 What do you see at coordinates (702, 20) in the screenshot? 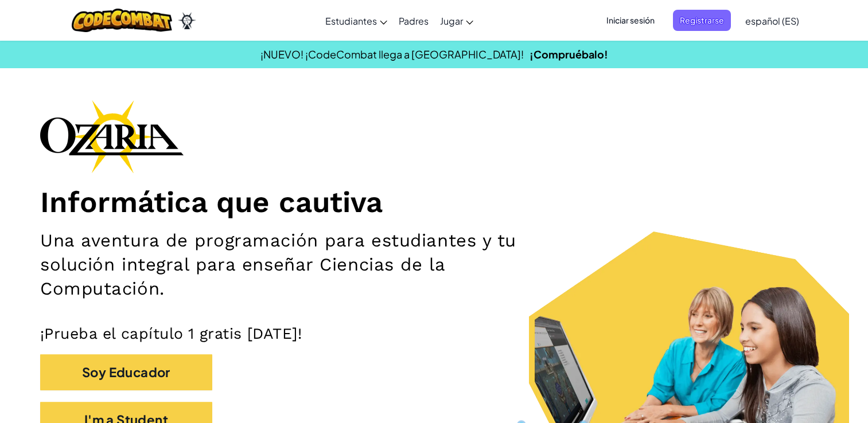
I see `button: Registrarse` at bounding box center [702, 20].